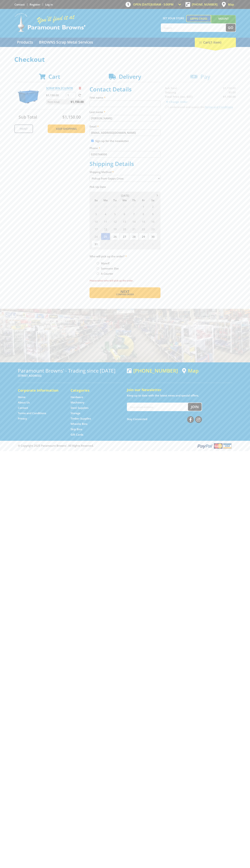 This screenshot has width=250, height=868. I want to click on label: Email, so click(125, 127).